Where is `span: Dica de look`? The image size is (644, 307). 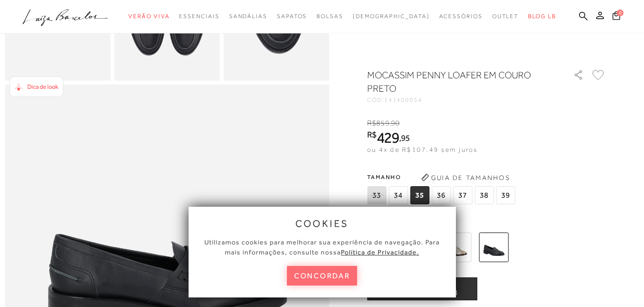
span: Dica de look is located at coordinates (42, 86).